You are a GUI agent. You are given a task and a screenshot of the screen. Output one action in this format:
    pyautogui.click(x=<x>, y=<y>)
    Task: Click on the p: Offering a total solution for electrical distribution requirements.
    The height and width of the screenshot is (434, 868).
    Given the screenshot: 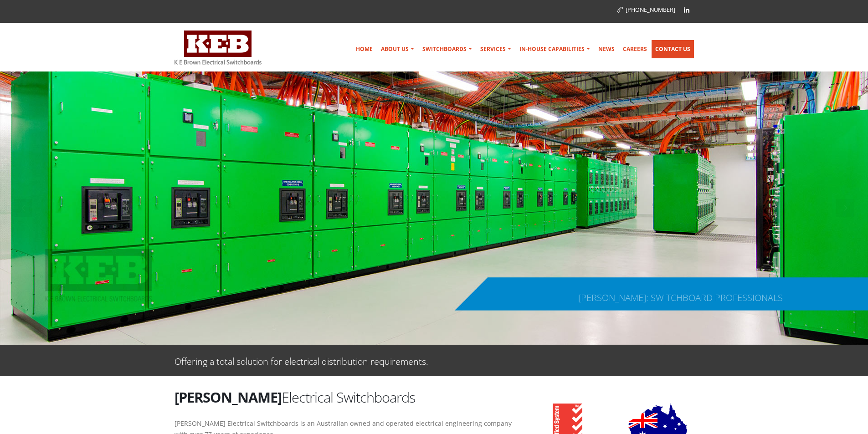 What is the action you would take?
    pyautogui.click(x=301, y=360)
    